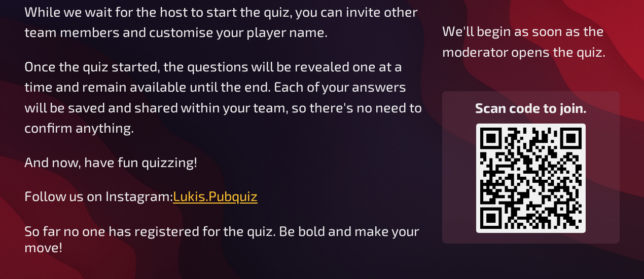  Describe the element at coordinates (225, 238) in the screenshot. I see `div: So far no one has registered for the quiz. Be bold and make your move!` at that location.